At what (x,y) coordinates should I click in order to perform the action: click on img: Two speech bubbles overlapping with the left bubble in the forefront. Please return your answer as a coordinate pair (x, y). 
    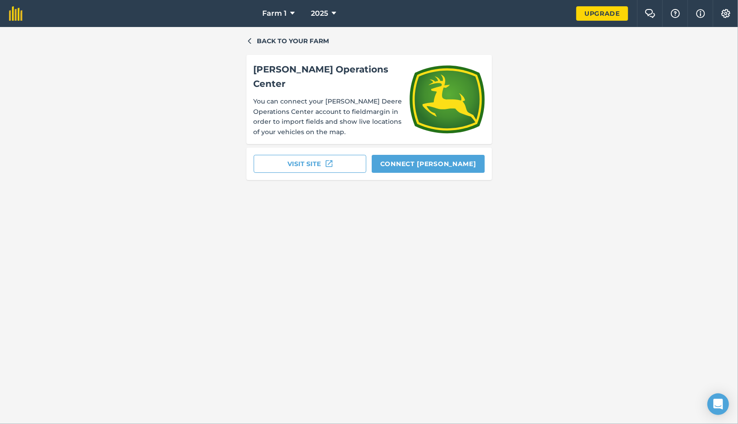
    Looking at the image, I should click on (650, 14).